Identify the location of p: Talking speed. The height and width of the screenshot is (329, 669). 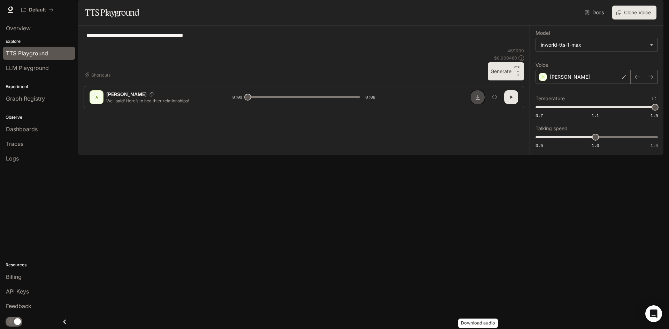
(551, 129).